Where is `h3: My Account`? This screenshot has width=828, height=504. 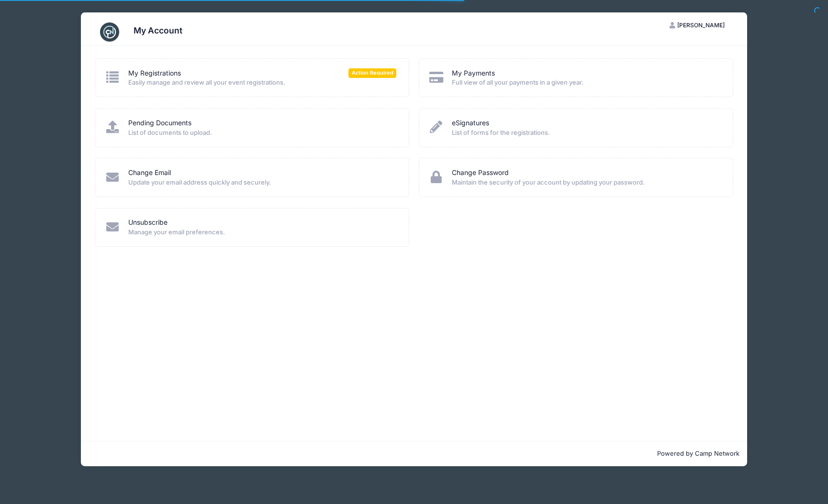
h3: My Account is located at coordinates (158, 30).